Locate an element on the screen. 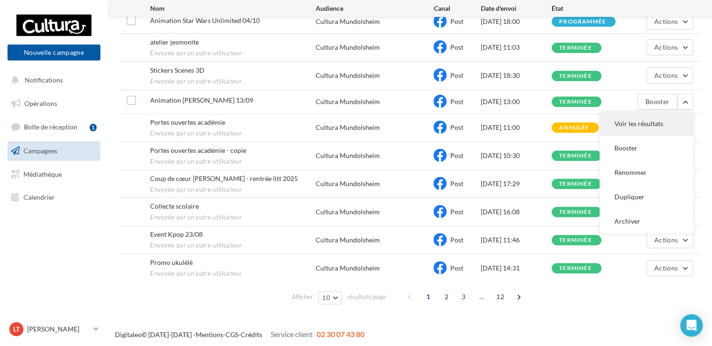 The width and height of the screenshot is (712, 346). a: Médiathèque is located at coordinates (54, 175).